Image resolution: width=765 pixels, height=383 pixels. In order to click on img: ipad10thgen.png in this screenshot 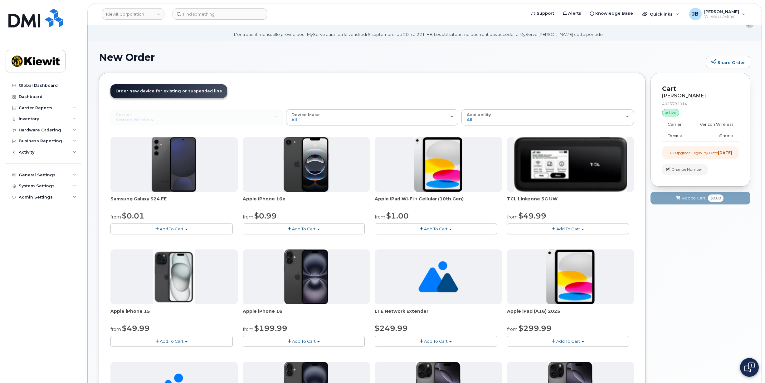, I will do `click(438, 164)`.